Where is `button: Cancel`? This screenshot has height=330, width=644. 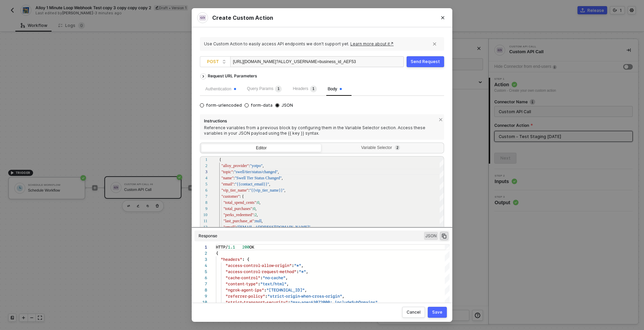 button: Cancel is located at coordinates (414, 312).